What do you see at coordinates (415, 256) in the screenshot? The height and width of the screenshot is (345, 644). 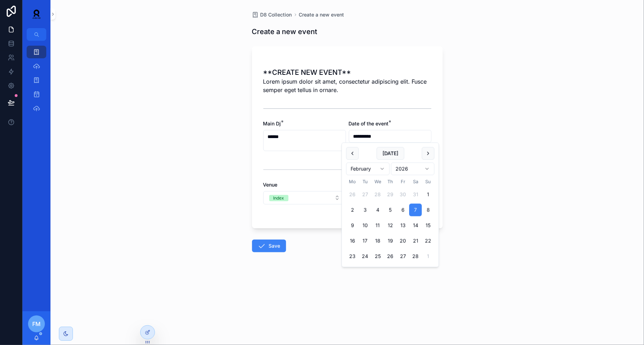 I see `button: Saturday, 28 February 2026` at bounding box center [415, 256].